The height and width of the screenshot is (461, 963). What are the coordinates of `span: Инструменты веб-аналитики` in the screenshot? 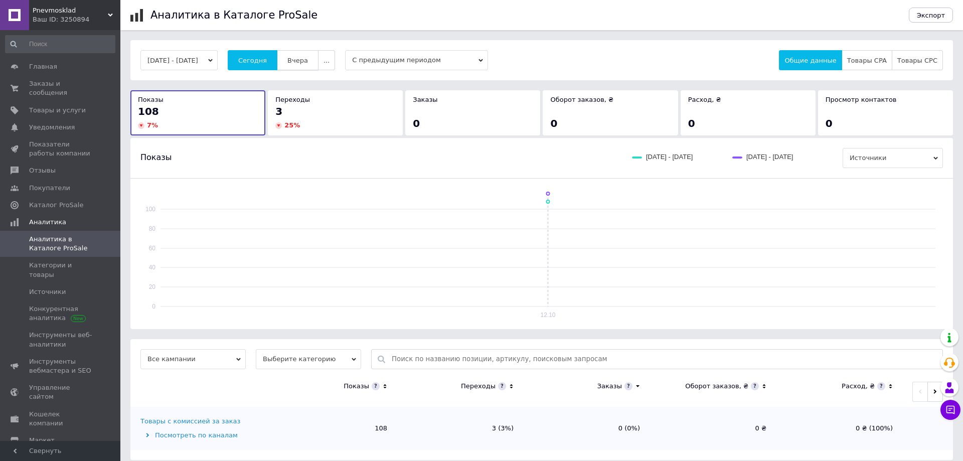 It's located at (61, 339).